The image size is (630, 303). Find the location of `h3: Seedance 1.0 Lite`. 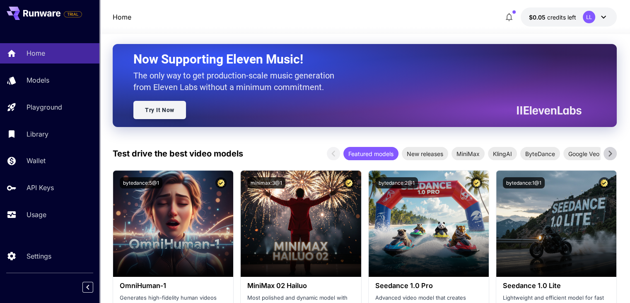

h3: Seedance 1.0 Lite is located at coordinates (557, 285).